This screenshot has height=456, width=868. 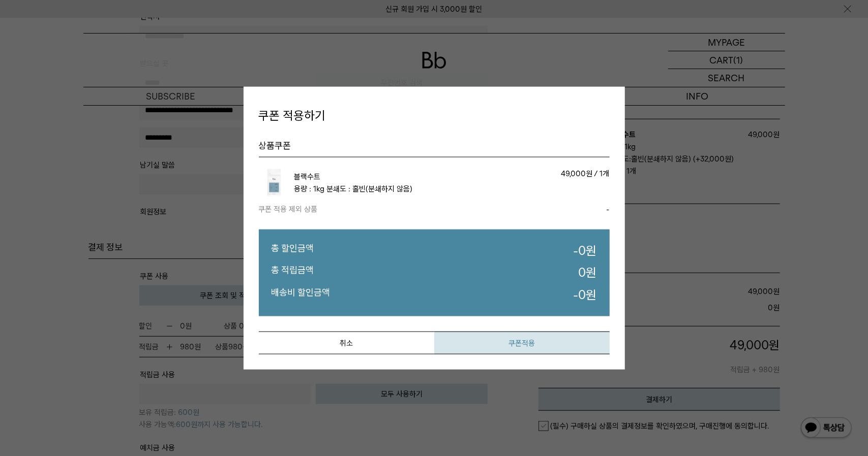 What do you see at coordinates (274, 183) in the screenshot?
I see `img: 블랙수트` at bounding box center [274, 183].